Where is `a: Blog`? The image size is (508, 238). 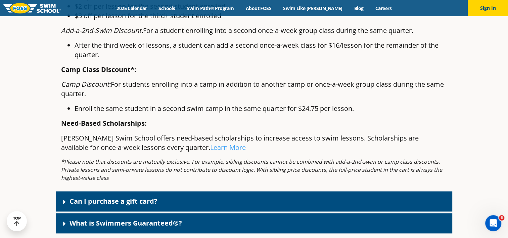 a: Blog is located at coordinates (359, 8).